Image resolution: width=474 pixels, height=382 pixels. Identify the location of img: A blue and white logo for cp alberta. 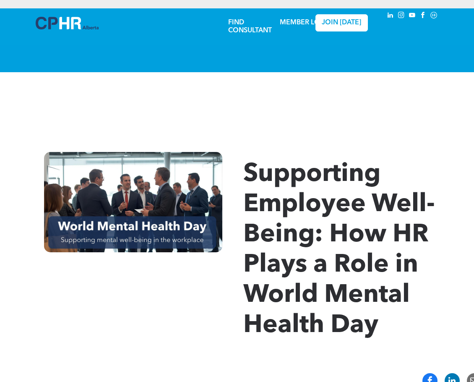
(67, 23).